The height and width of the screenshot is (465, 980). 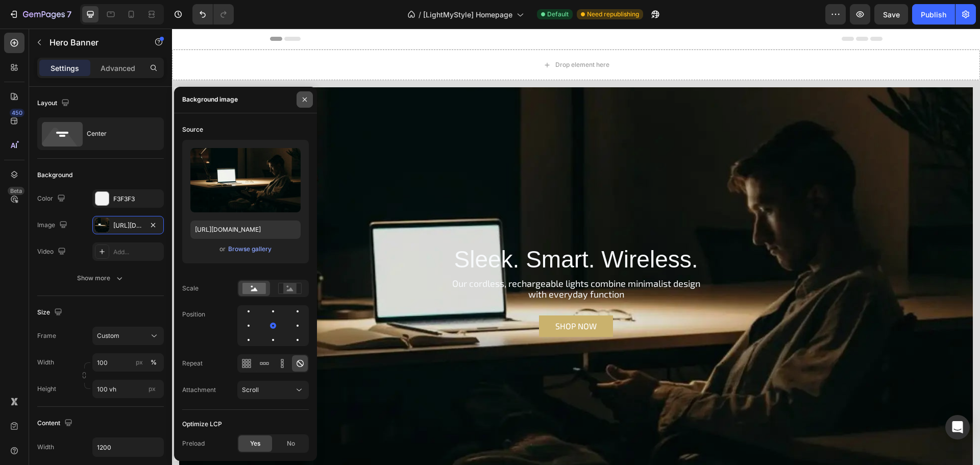 I want to click on div: Undo/Redo, so click(x=212, y=14).